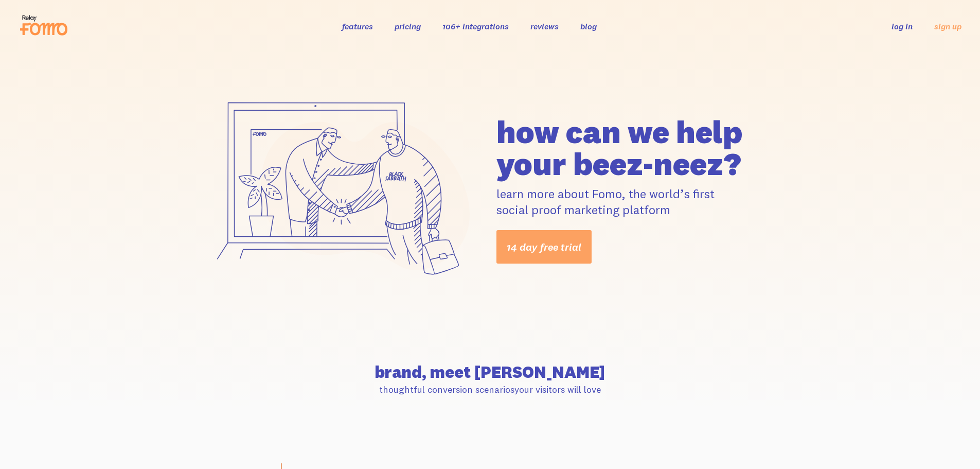 The width and height of the screenshot is (980, 469). What do you see at coordinates (948, 26) in the screenshot?
I see `a: sign up` at bounding box center [948, 26].